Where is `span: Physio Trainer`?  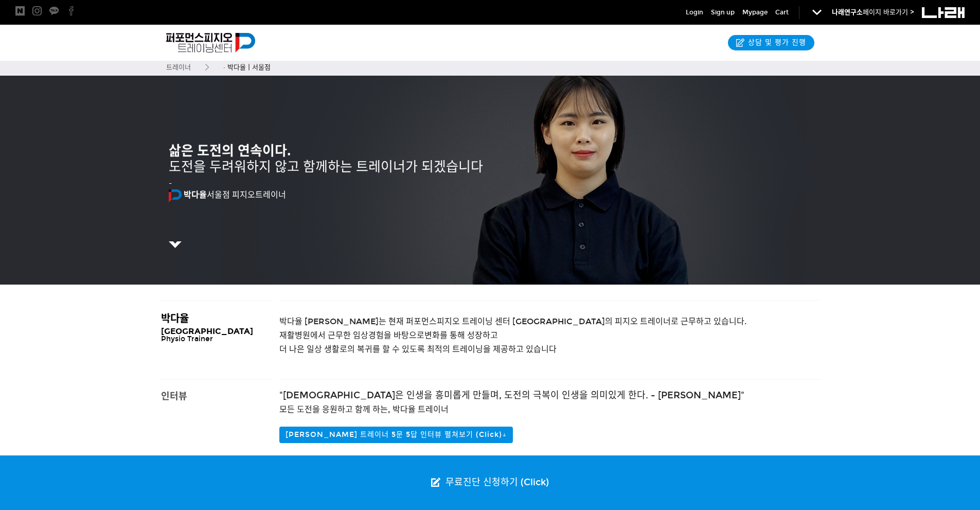 span: Physio Trainer is located at coordinates (187, 339).